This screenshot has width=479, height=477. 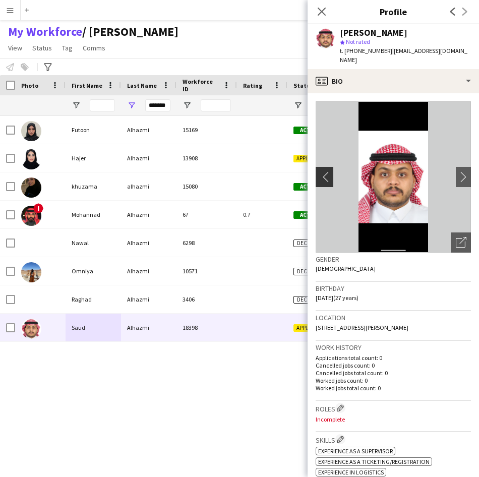 I want to click on div: Futoon, so click(x=93, y=130).